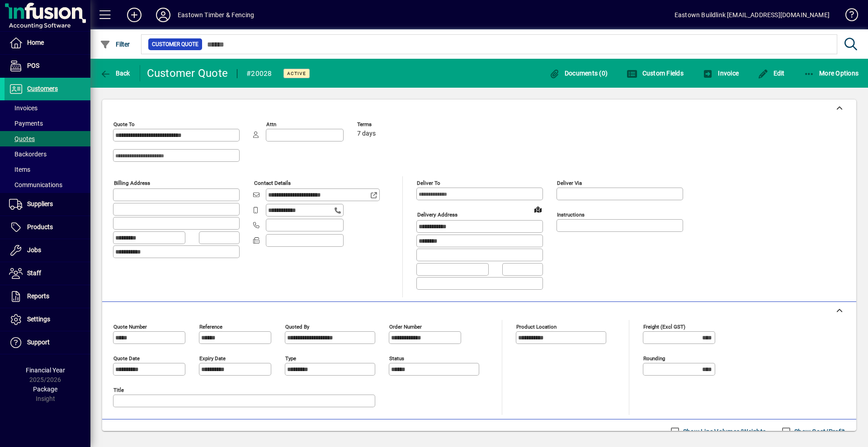 This screenshot has height=447, width=868. What do you see at coordinates (19, 169) in the screenshot?
I see `span: Items` at bounding box center [19, 169].